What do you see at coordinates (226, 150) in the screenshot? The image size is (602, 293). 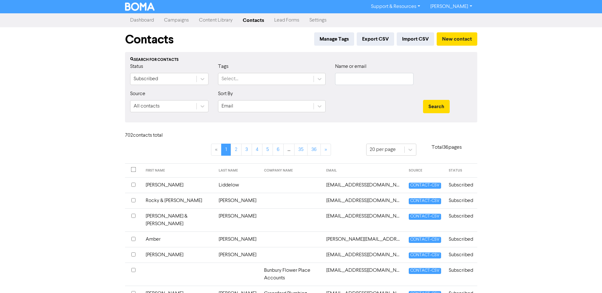 I see `a: Page 1 is your current page` at bounding box center [226, 150].